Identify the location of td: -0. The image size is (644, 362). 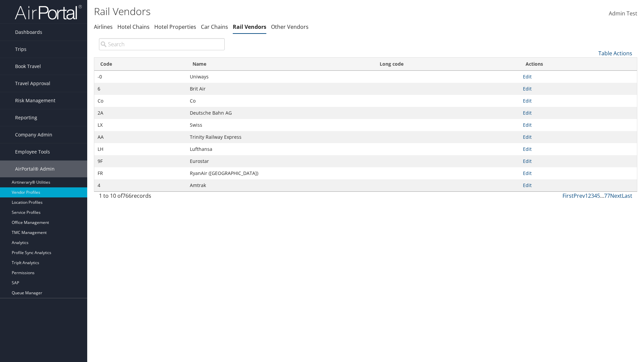
(140, 77).